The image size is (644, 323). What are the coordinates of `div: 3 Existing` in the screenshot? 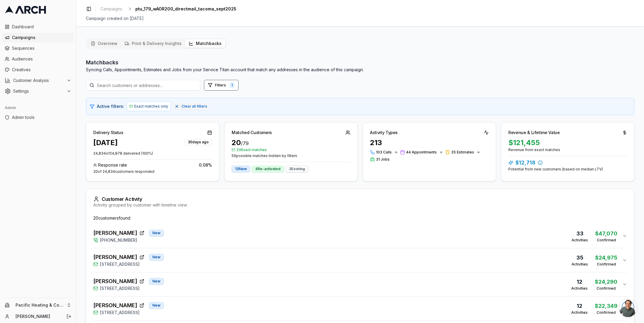 It's located at (297, 169).